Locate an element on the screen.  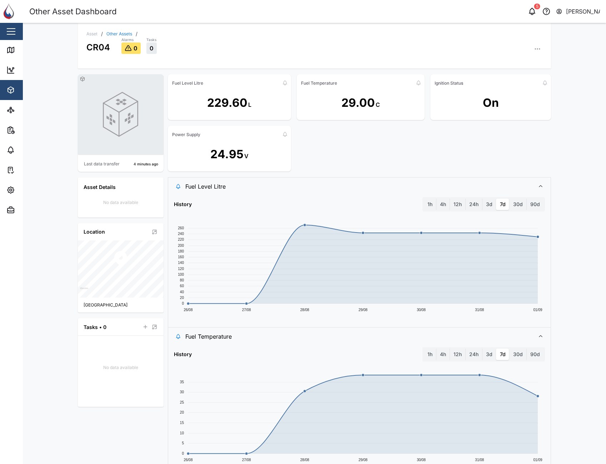
div: Tasks • 0 is located at coordinates (95, 327).